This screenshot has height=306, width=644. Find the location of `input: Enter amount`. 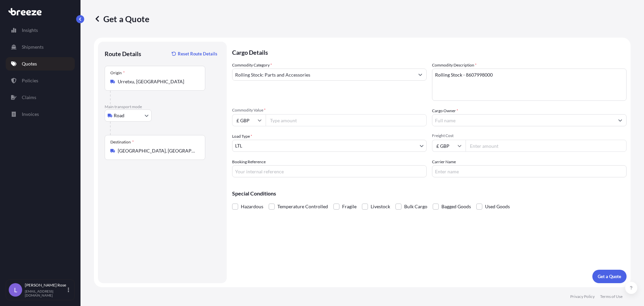

input: Enter amount is located at coordinates (546, 146).